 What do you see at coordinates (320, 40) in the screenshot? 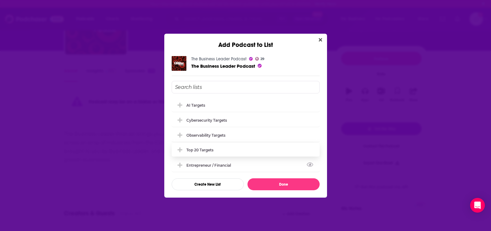
I see `button: Close` at bounding box center [320, 40].